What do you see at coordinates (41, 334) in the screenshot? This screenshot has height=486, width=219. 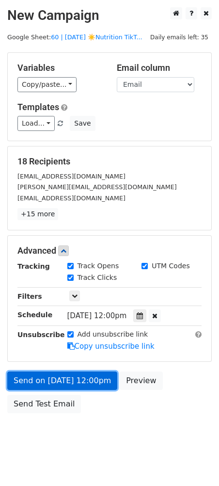 I see `strong: Unsubscribe` at bounding box center [41, 334].